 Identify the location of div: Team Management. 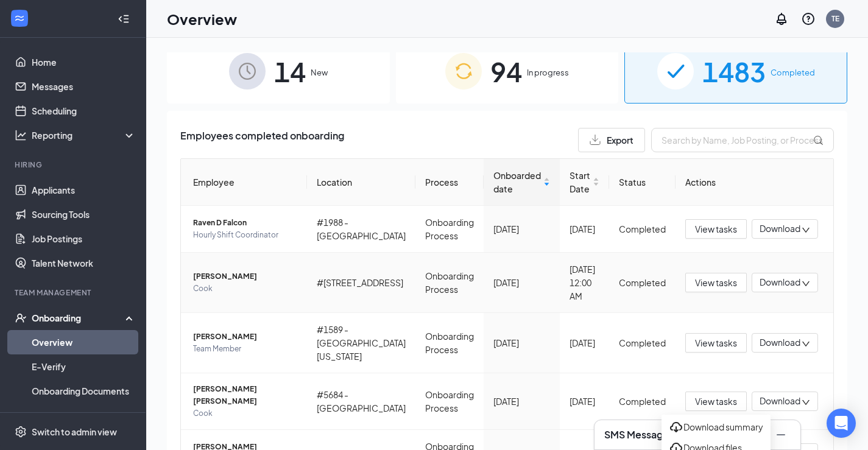
(74, 292).